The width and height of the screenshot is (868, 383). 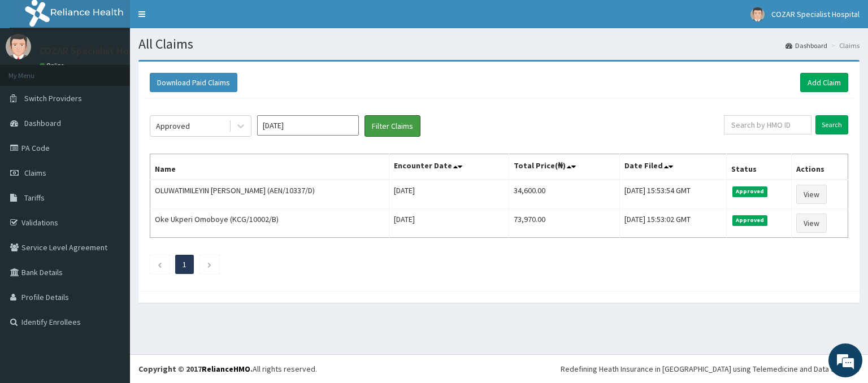 I want to click on td: Oke Ukperi Omoboye (KCG/10002/B), so click(x=270, y=223).